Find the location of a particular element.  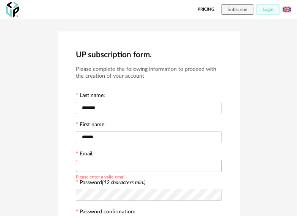

img: us is located at coordinates (287, 9).